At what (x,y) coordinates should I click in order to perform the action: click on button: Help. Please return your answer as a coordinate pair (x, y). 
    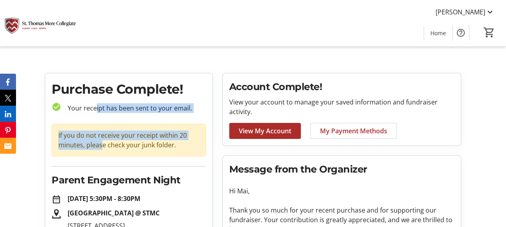
    Looking at the image, I should click on (461, 33).